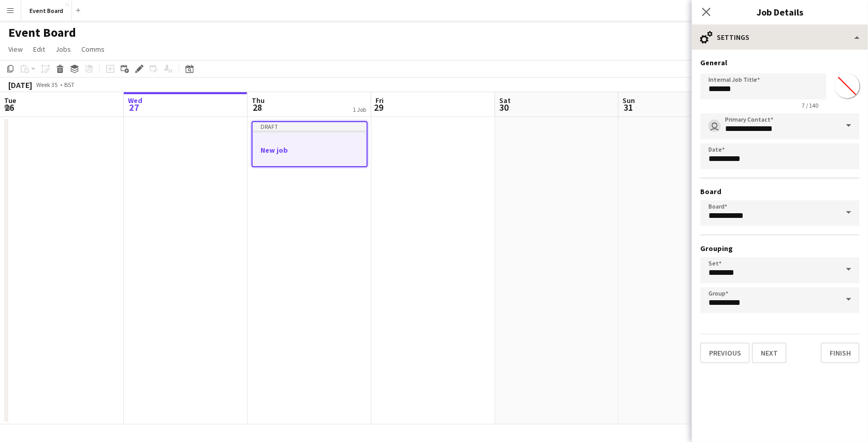 The height and width of the screenshot is (442, 868). I want to click on span: Wed, so click(135, 101).